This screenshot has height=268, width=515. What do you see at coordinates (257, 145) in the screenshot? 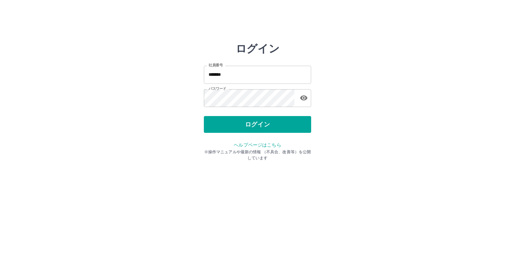
I see `a: ヘルプページはこちら` at bounding box center [257, 145].